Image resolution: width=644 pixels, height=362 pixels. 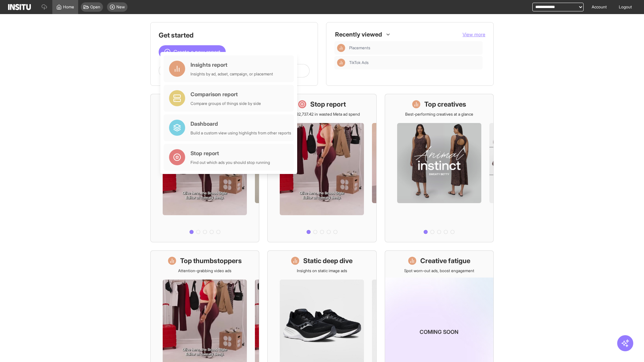 I want to click on span: View more, so click(x=474, y=34).